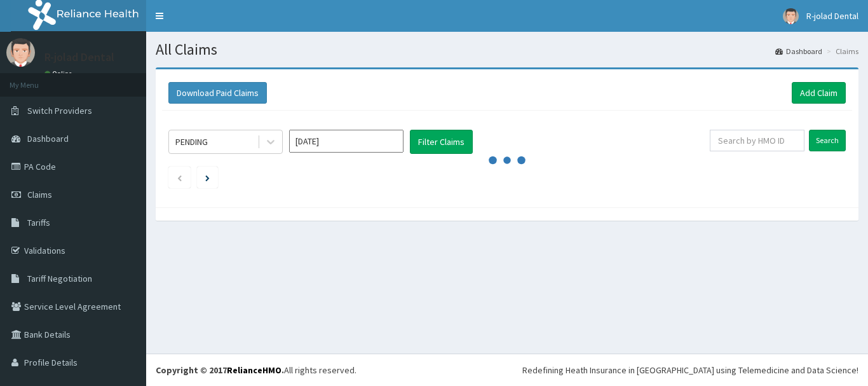 This screenshot has height=386, width=868. What do you see at coordinates (217, 93) in the screenshot?
I see `button: Download Paid Claims` at bounding box center [217, 93].